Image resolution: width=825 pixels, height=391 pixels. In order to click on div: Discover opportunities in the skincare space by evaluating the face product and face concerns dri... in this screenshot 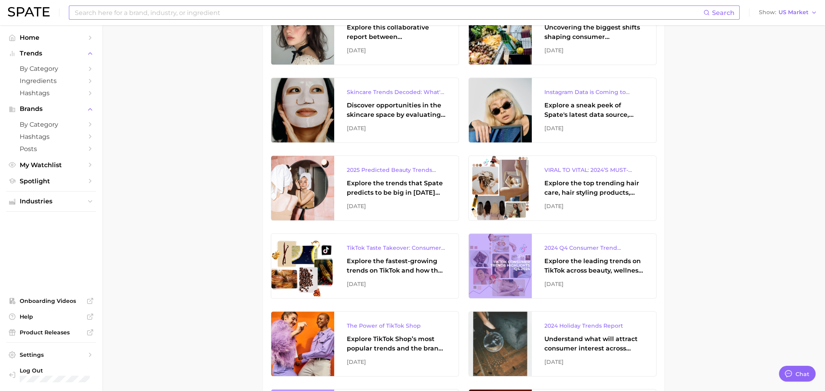, I will do `click(397, 110)`.